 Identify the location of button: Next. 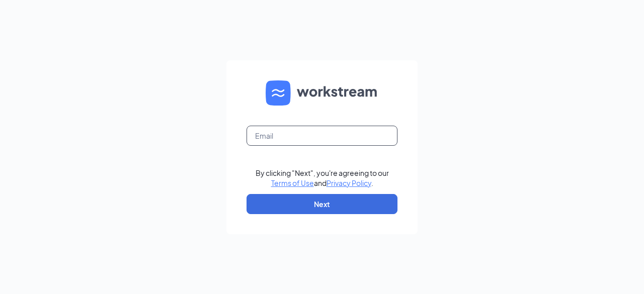
(322, 204).